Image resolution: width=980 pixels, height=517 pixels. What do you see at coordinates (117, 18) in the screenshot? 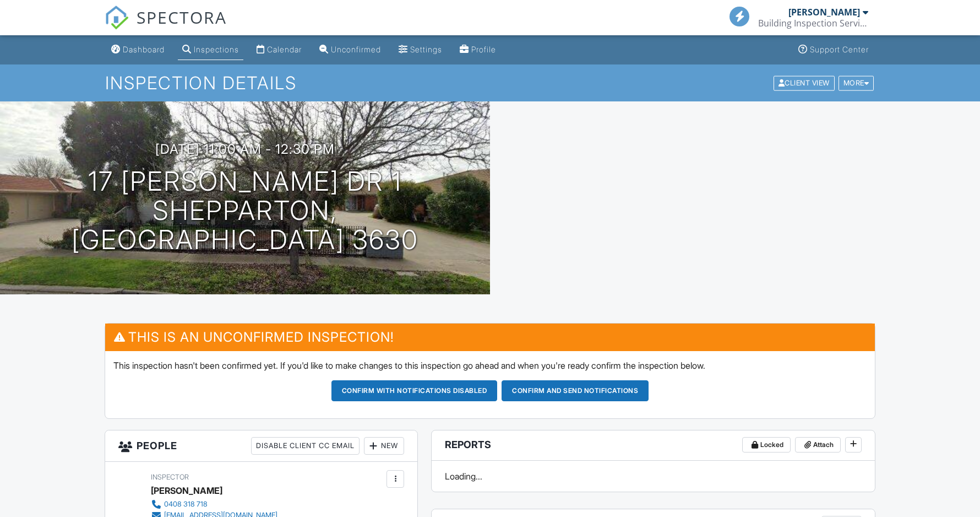
I see `img: The Best Home Inspection Software - Spectora` at bounding box center [117, 18].